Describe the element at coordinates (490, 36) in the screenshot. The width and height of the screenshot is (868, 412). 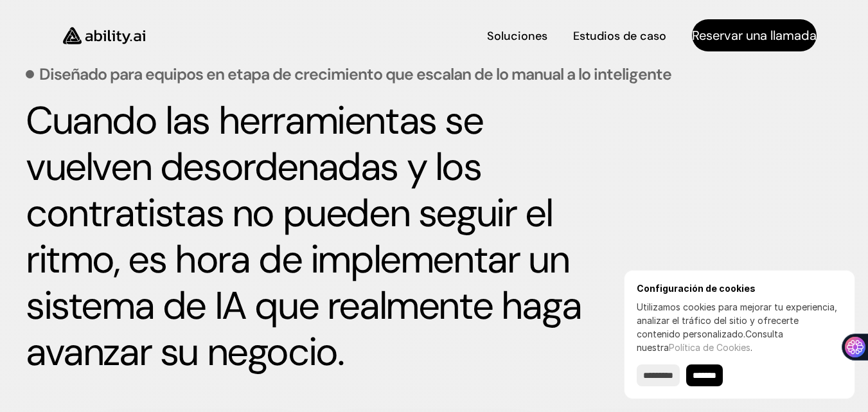
I see `nav: Navegación principal` at that location.